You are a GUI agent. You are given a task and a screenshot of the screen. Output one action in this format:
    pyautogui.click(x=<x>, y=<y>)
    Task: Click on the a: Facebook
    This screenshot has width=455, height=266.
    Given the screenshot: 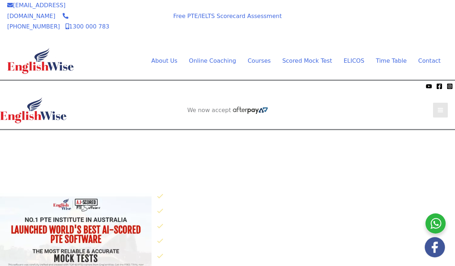 What is the action you would take?
    pyautogui.click(x=439, y=86)
    